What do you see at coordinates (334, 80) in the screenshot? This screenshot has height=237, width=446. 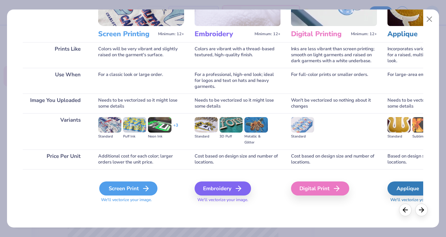 I see `div: For full-color prints or smaller orders.` at bounding box center [334, 80].